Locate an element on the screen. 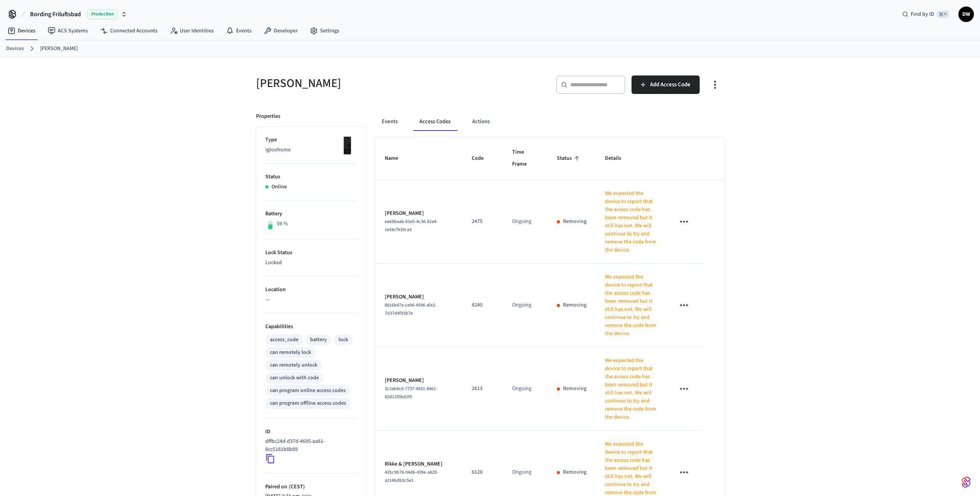 This screenshot has height=496, width=980. span: 3c2ab6c6-7737-4931-8461-82d11f0bd2f0 is located at coordinates (411, 393).